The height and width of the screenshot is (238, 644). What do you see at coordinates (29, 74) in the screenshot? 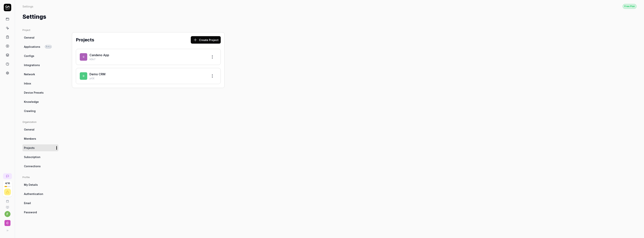
I see `span: Network` at bounding box center [29, 74].